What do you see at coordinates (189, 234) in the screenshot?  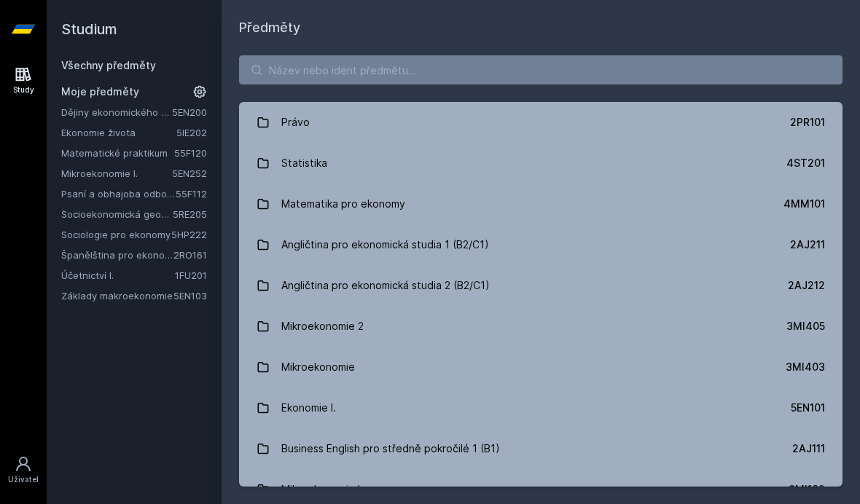 I see `a: 5HP222` at bounding box center [189, 234].